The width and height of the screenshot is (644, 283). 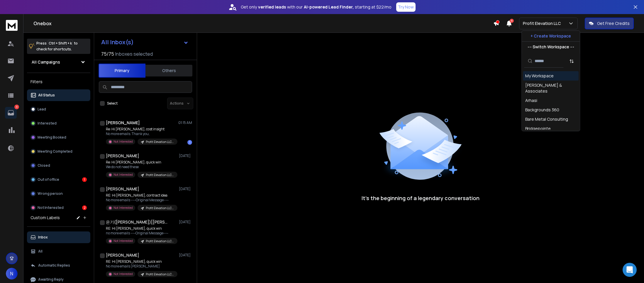 I want to click on p: Lead, so click(x=42, y=109).